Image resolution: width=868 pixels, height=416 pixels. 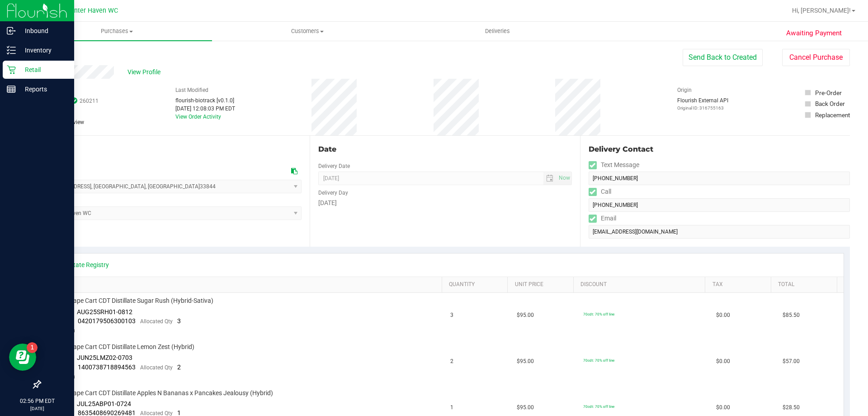 I want to click on label: Email, so click(x=602, y=218).